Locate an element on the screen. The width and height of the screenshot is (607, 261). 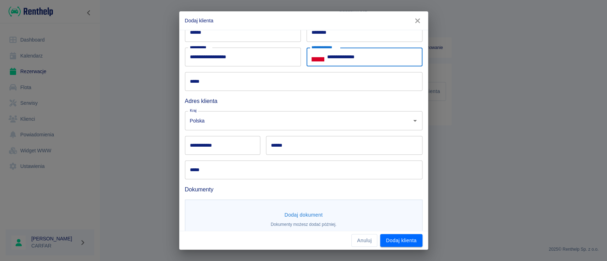
h2: Dodaj klienta is located at coordinates (304, 21).